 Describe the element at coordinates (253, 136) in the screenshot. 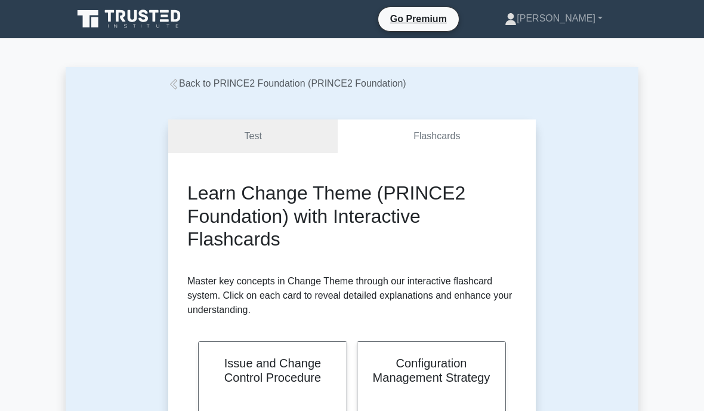

I see `a: Test` at that location.